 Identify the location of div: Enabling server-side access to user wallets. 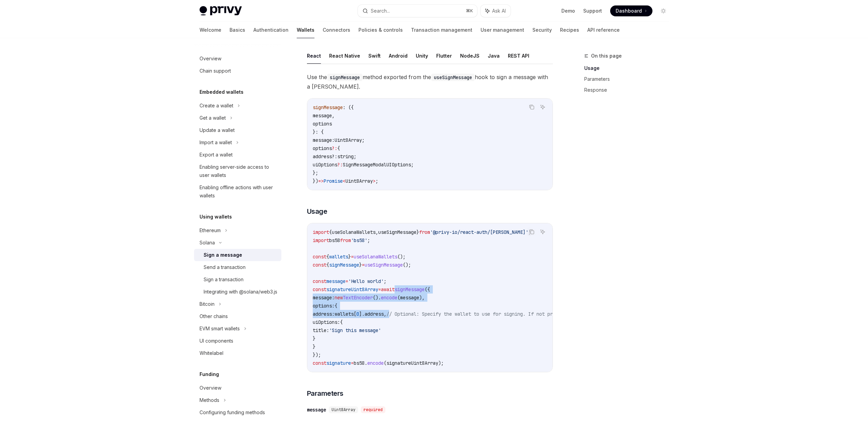
(238, 171).